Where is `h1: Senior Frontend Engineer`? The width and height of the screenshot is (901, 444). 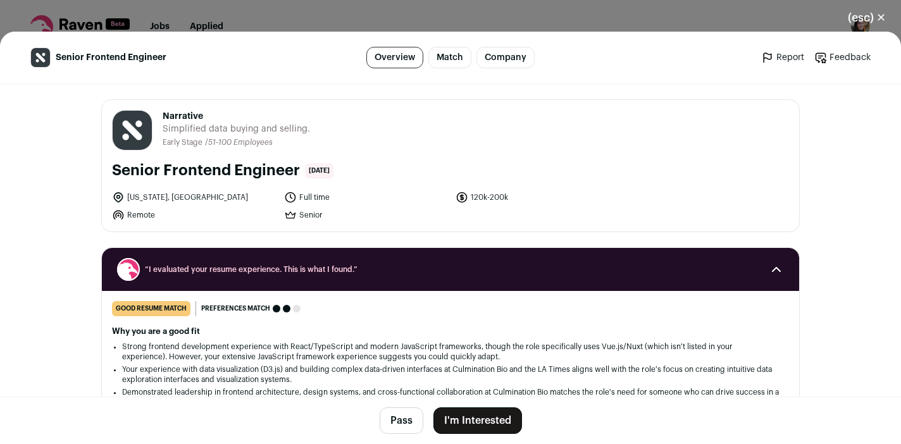 h1: Senior Frontend Engineer is located at coordinates (206, 171).